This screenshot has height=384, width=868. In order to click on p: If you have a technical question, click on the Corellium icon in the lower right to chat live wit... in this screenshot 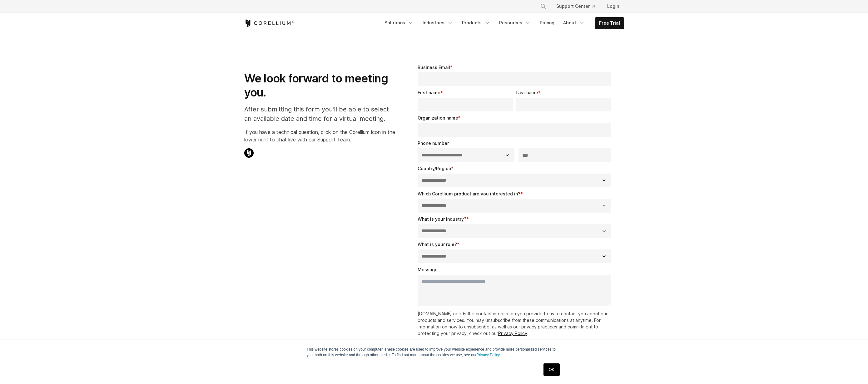, I will do `click(320, 136)`.